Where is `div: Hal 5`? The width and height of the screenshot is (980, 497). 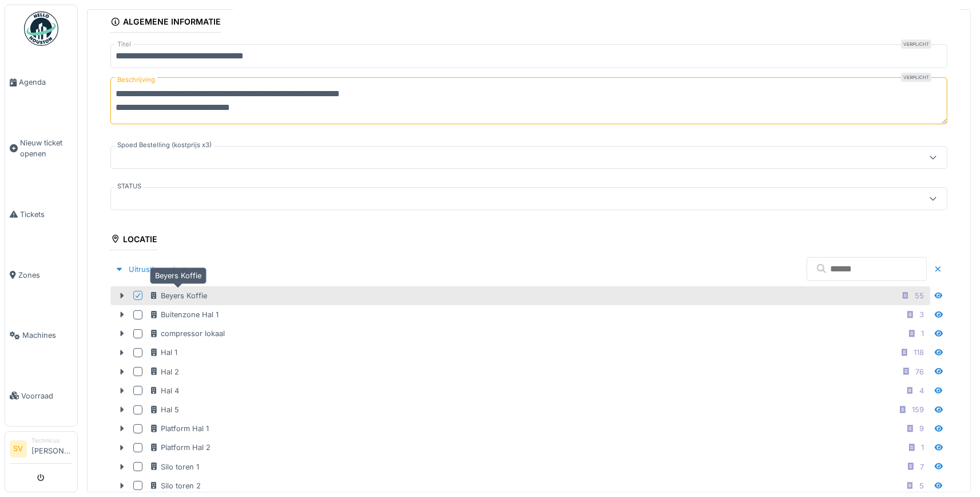 div: Hal 5 is located at coordinates (164, 409).